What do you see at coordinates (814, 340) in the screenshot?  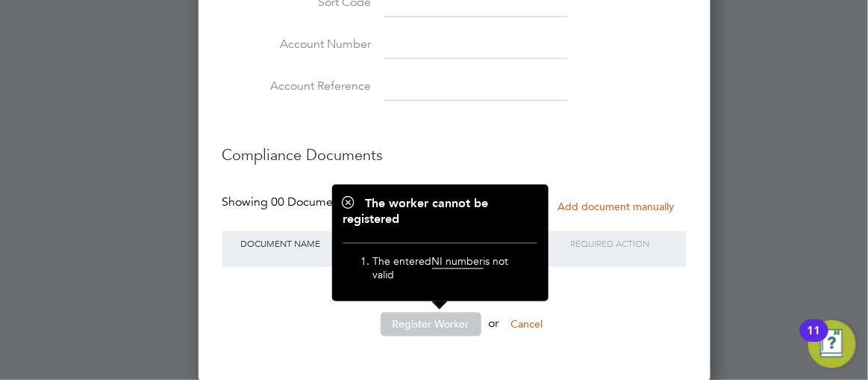 I see `div: 11` at bounding box center [814, 340].